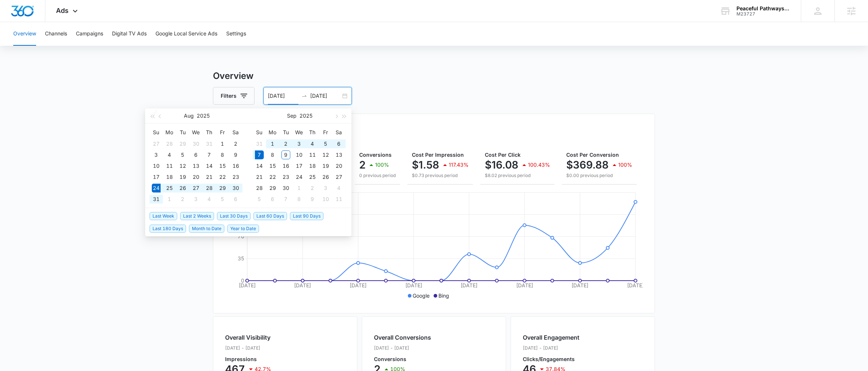 Image resolution: width=868 pixels, height=371 pixels. Describe the element at coordinates (56, 34) in the screenshot. I see `button: Channels` at that location.